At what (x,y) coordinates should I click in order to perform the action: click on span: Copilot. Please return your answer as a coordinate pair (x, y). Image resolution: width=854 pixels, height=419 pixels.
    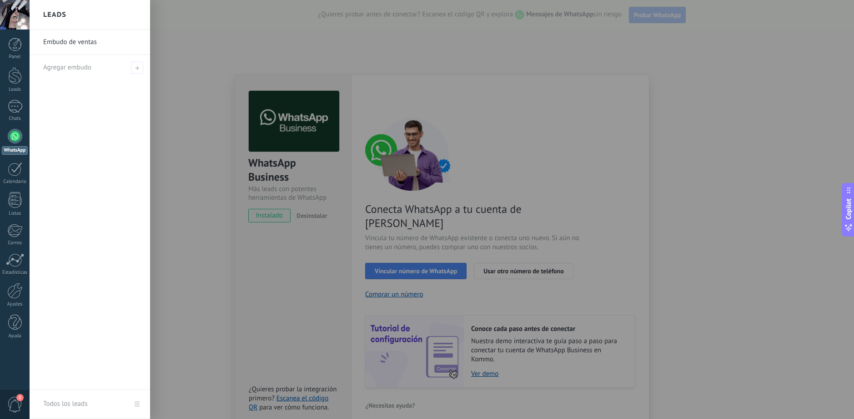
    Looking at the image, I should click on (848, 209).